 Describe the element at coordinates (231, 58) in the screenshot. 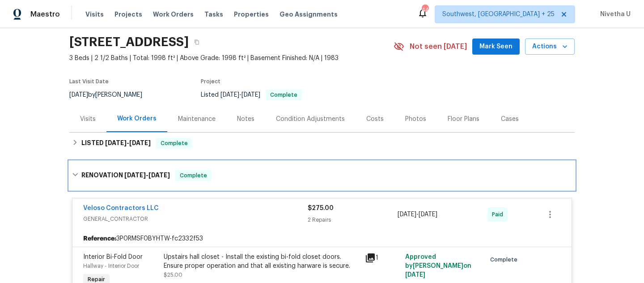

I see `span: 3 Beds | 2 1/2 Baths | Total: 1998 ft² | Above Grade: 1998 ft² | Basement Finished: N/A | 1983` at that location.